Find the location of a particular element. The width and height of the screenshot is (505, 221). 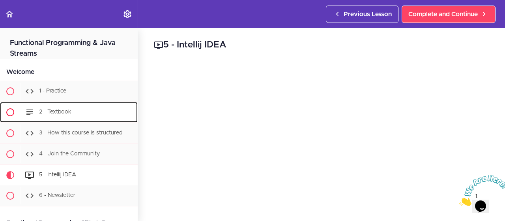

img: Chat attention grabber is located at coordinates (28, 19).